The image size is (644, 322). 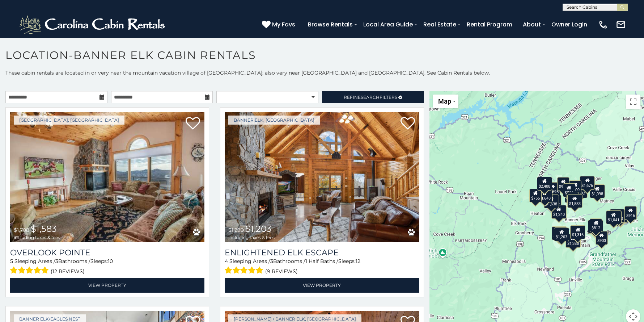 I want to click on span: Map, so click(x=445, y=101).